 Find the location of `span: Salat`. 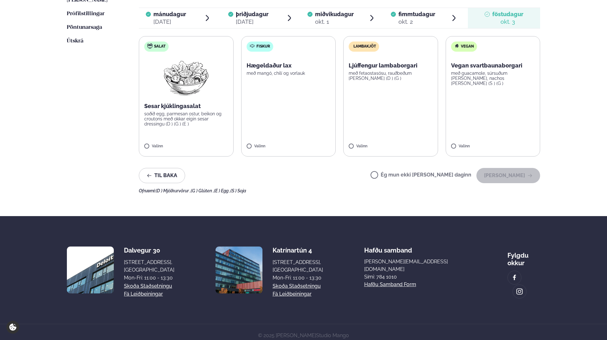

span: Salat is located at coordinates (160, 47).